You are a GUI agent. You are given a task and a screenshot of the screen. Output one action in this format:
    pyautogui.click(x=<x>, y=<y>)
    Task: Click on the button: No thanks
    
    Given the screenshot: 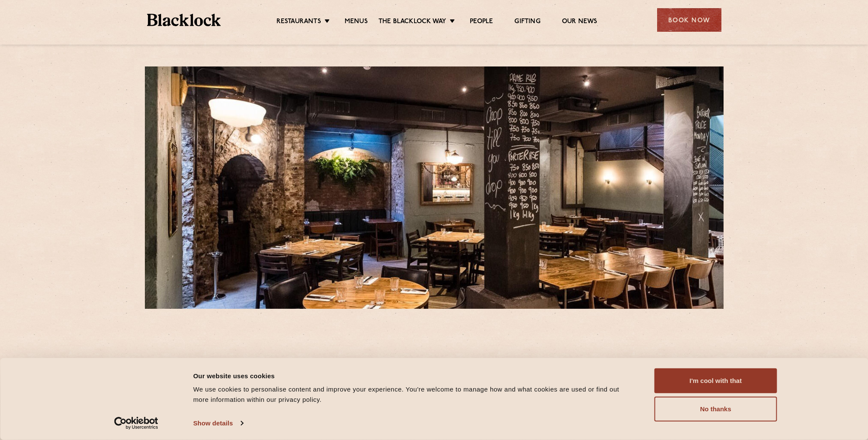 What is the action you would take?
    pyautogui.click(x=716, y=409)
    